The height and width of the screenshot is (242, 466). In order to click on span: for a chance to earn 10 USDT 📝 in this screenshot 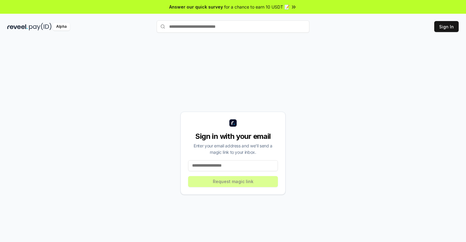, I will do `click(257, 7)`.